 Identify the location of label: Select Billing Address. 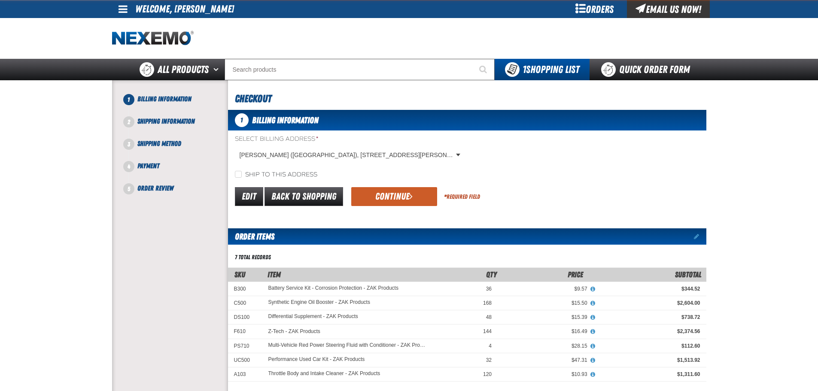
(349, 139).